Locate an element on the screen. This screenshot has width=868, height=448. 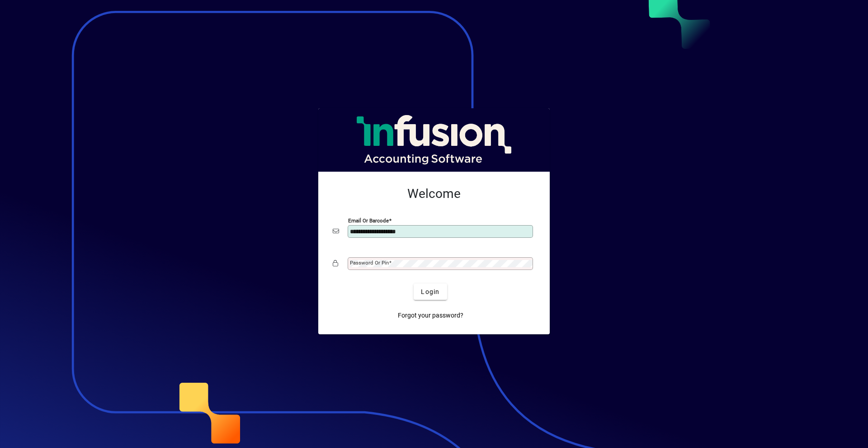
mat-label: Email or Barcode is located at coordinates (369, 220).